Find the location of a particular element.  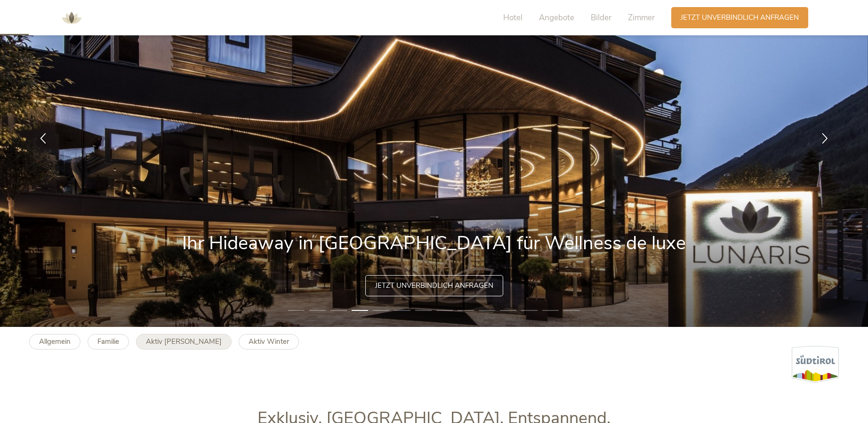

span: Hotel is located at coordinates (513, 18).